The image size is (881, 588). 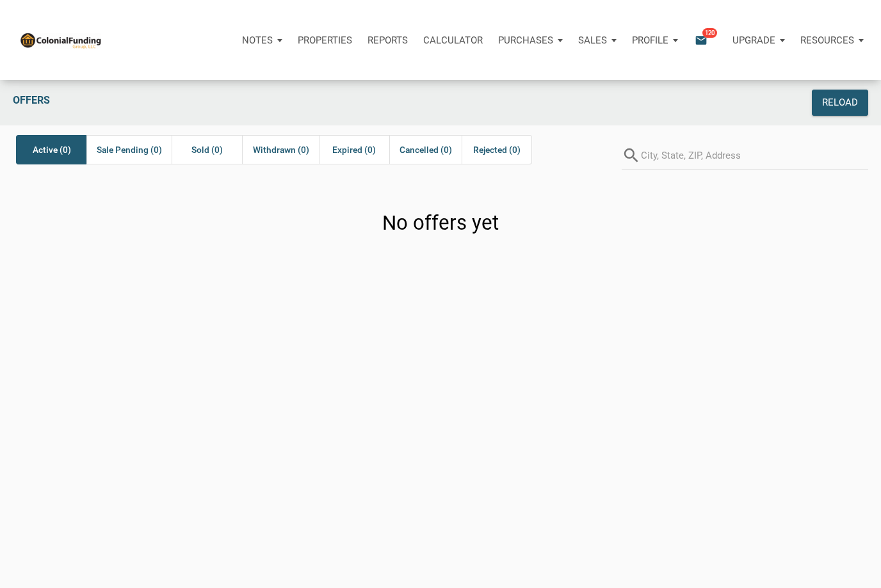 What do you see at coordinates (425, 150) in the screenshot?
I see `div: Cancelled (0)` at bounding box center [425, 150].